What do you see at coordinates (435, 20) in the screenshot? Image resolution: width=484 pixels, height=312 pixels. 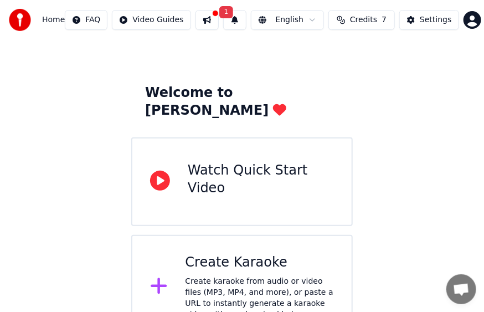 I see `div: Settings` at bounding box center [435, 20].